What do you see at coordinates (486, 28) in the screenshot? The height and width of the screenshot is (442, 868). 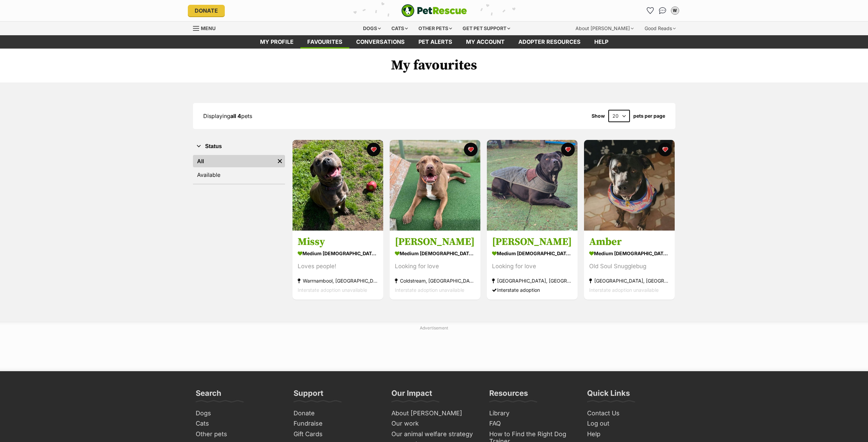 I see `div: Get pet support` at bounding box center [486, 28].